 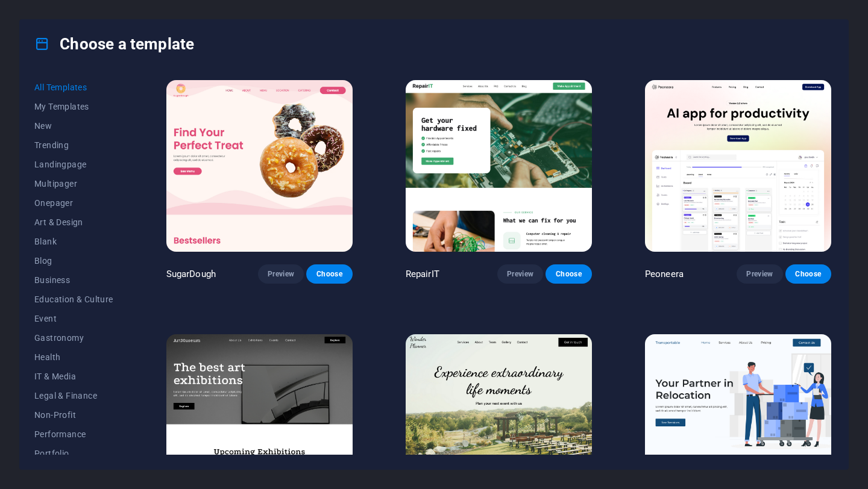 What do you see at coordinates (74, 318) in the screenshot?
I see `button: Event` at bounding box center [74, 318].